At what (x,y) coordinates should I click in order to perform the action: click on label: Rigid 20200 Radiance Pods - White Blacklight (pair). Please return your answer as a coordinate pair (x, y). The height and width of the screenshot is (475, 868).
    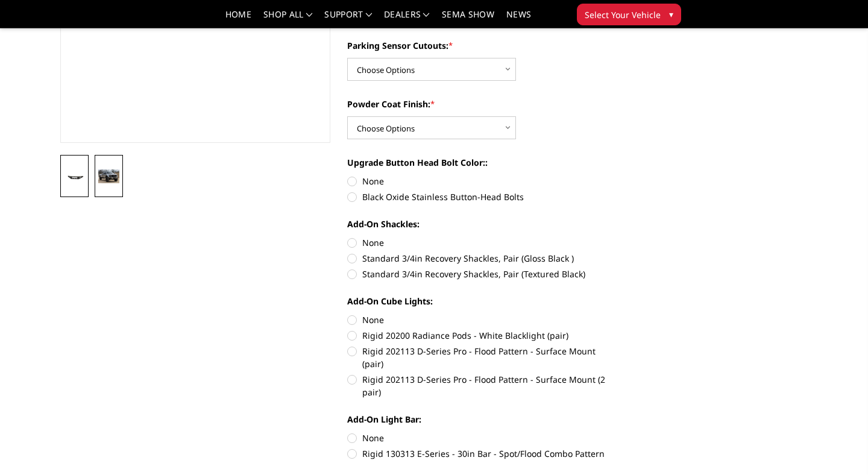
    Looking at the image, I should click on (482, 335).